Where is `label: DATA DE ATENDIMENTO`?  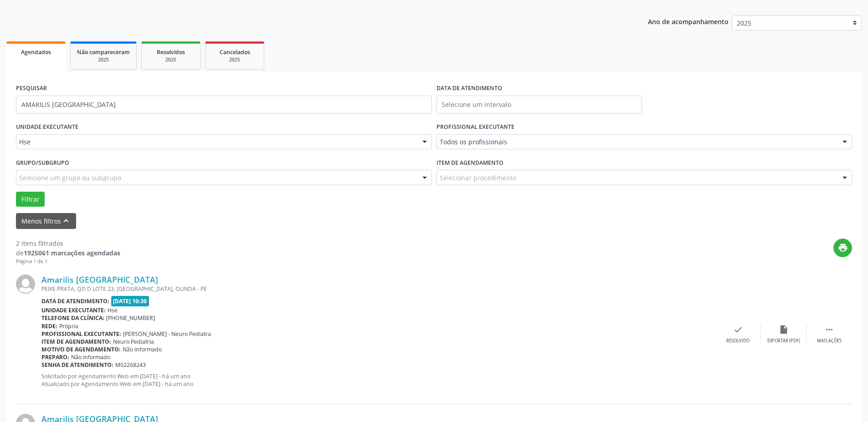 label: DATA DE ATENDIMENTO is located at coordinates (469, 89).